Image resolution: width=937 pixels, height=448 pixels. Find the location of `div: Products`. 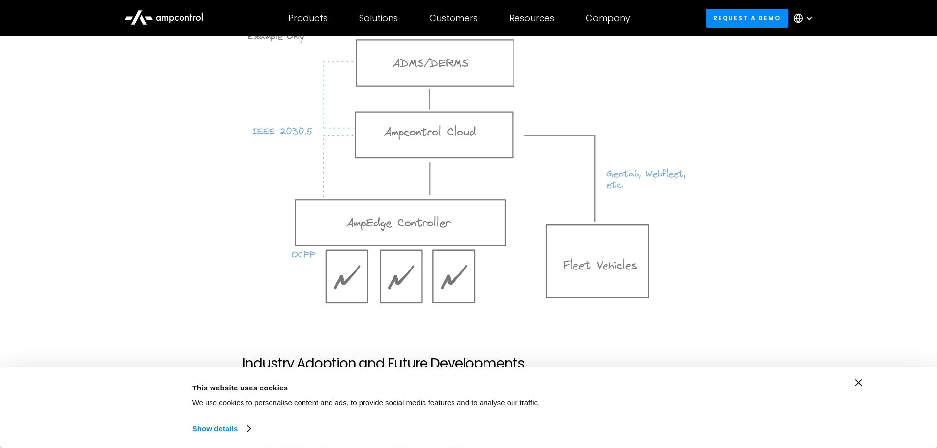

div: Products is located at coordinates (308, 18).